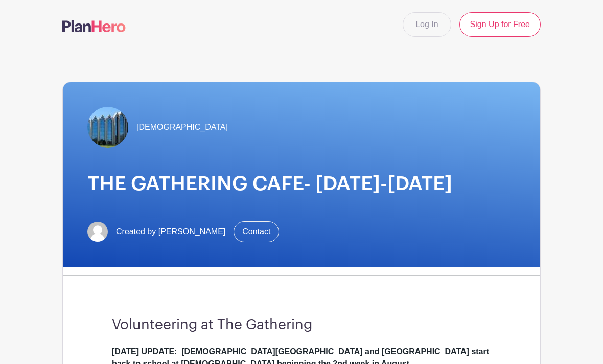 The image size is (603, 364). Describe the element at coordinates (256, 232) in the screenshot. I see `a: Contact` at that location.